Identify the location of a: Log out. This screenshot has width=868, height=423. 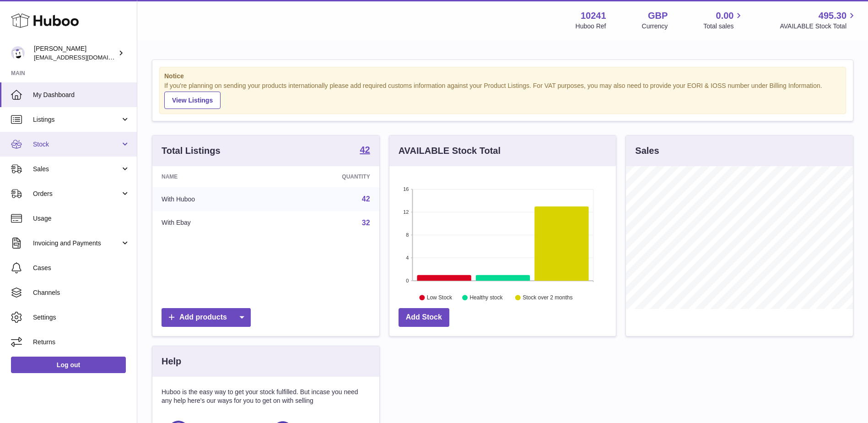
(68, 365).